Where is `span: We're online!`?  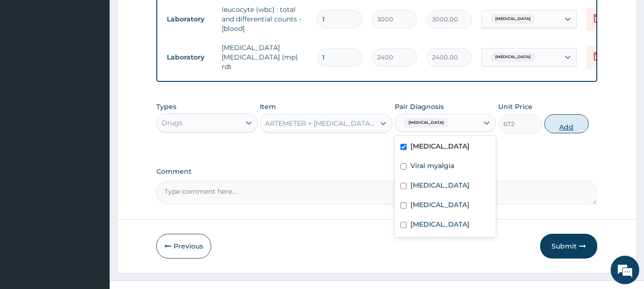 span: We're online! is located at coordinates (93, 133).